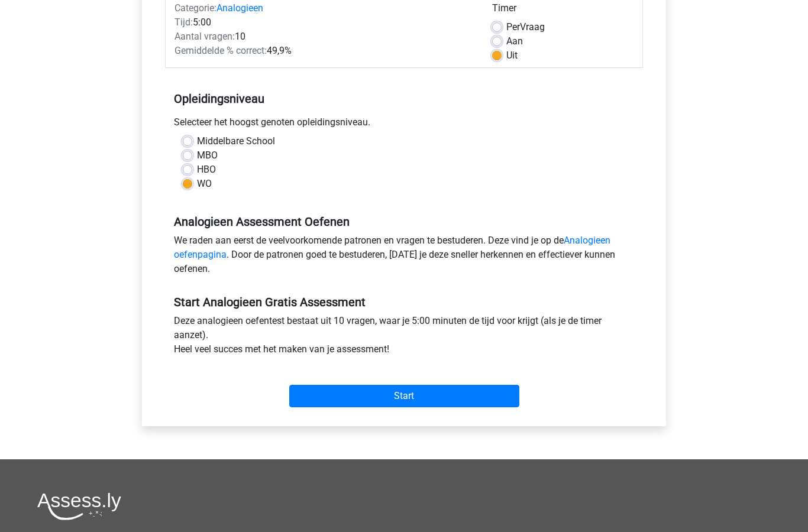 The height and width of the screenshot is (532, 808). I want to click on div: Selecteer het hoogst genoten opleidingsniveau., so click(404, 126).